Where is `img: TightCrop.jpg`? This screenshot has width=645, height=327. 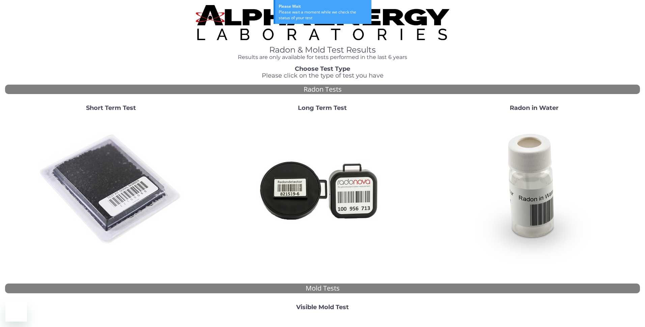 img: TightCrop.jpg is located at coordinates (323, 23).